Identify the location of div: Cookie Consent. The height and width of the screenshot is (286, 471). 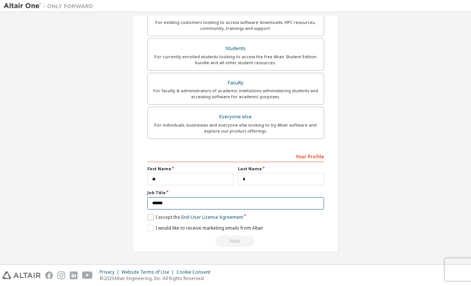
(195, 272).